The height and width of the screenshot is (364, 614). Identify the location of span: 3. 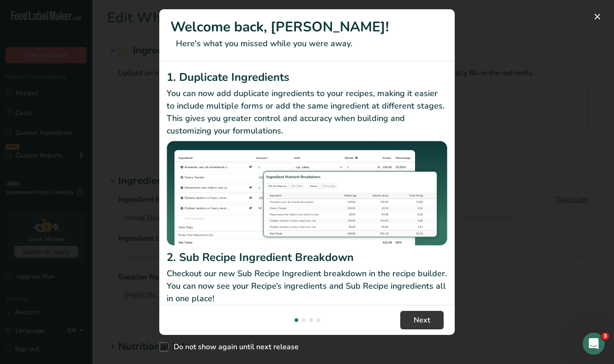
(606, 336).